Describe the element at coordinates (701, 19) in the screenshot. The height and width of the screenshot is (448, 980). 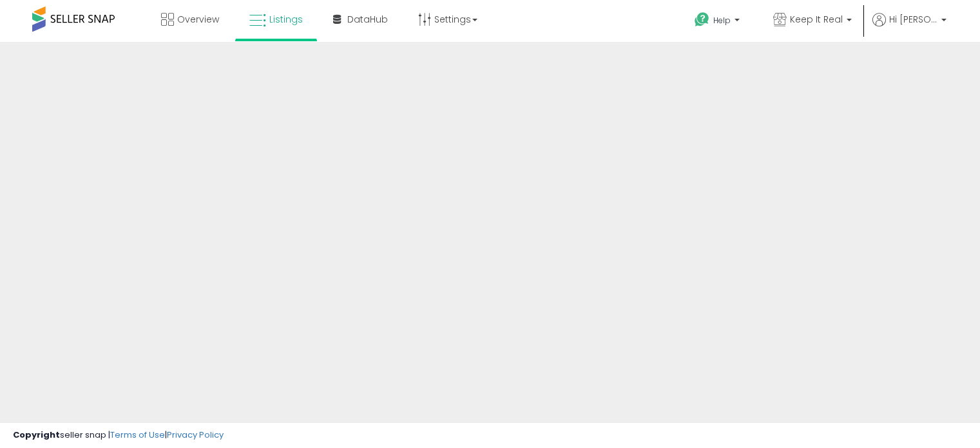
I see `i: Get Help` at that location.